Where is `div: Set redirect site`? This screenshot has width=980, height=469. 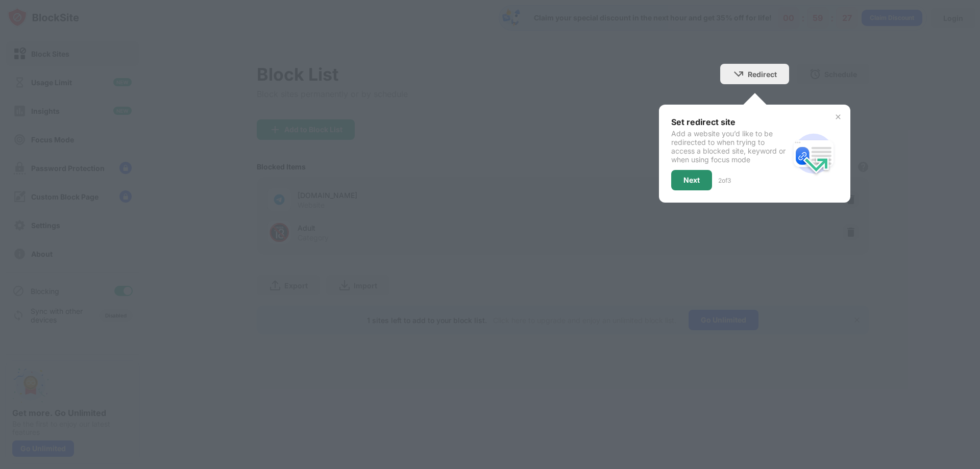
div: Set redirect site is located at coordinates (730, 122).